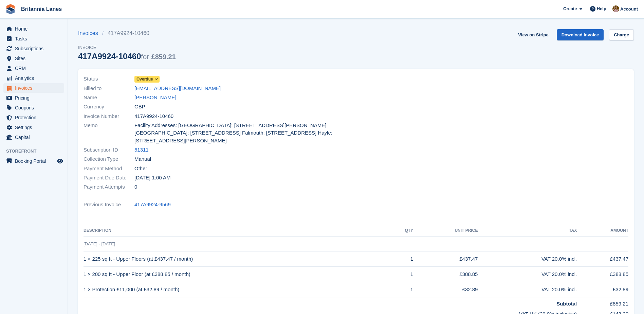  Describe the element at coordinates (580, 35) in the screenshot. I see `a: Download Invoice` at that location.